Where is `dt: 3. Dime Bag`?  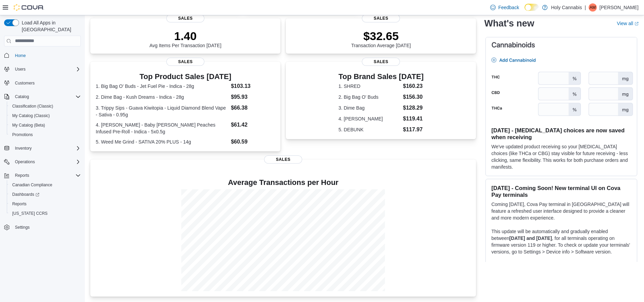 dt: 3. Dime Bag is located at coordinates (369, 108).